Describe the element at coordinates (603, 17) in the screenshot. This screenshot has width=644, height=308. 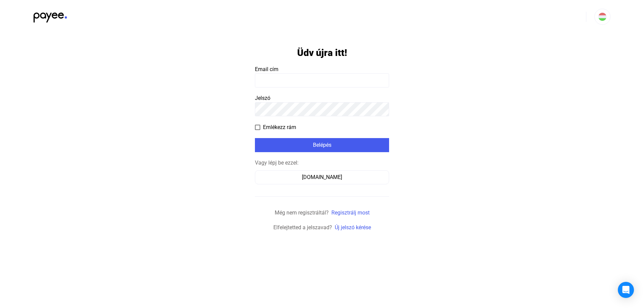
I see `img: HU` at that location.